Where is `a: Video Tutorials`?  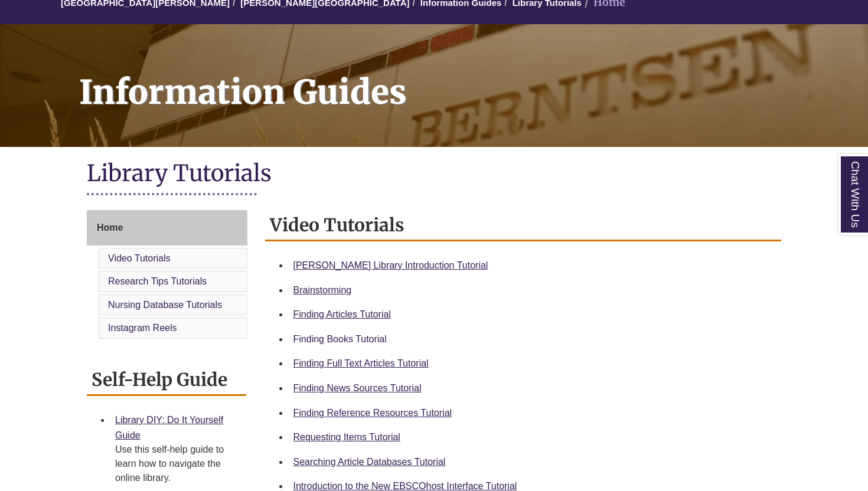
a: Video Tutorials is located at coordinates (139, 258).